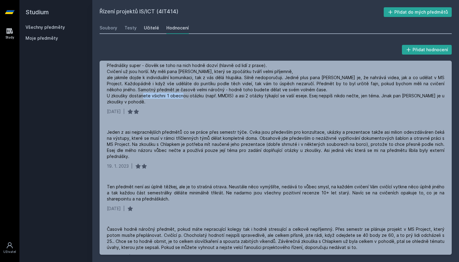 The height and width of the screenshot is (262, 459). I want to click on a: Soubory, so click(108, 28).